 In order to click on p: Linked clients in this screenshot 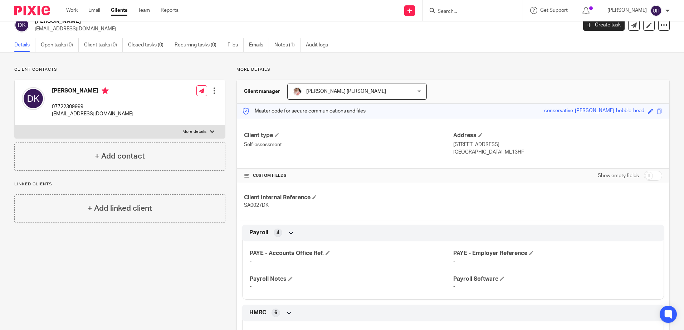, I will do `click(120, 185)`.